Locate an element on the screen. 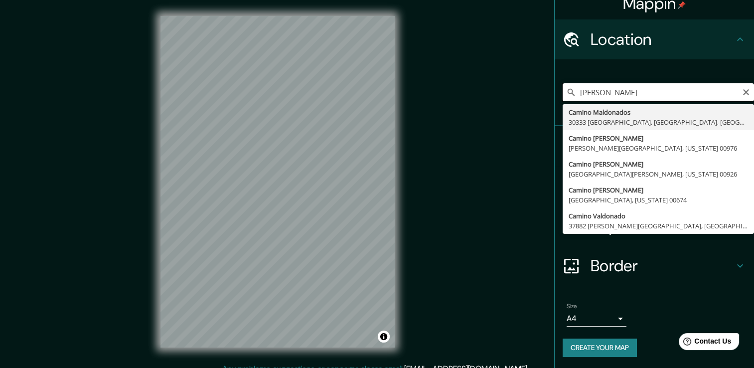 The height and width of the screenshot is (368, 754). div: Layout is located at coordinates (654, 226).